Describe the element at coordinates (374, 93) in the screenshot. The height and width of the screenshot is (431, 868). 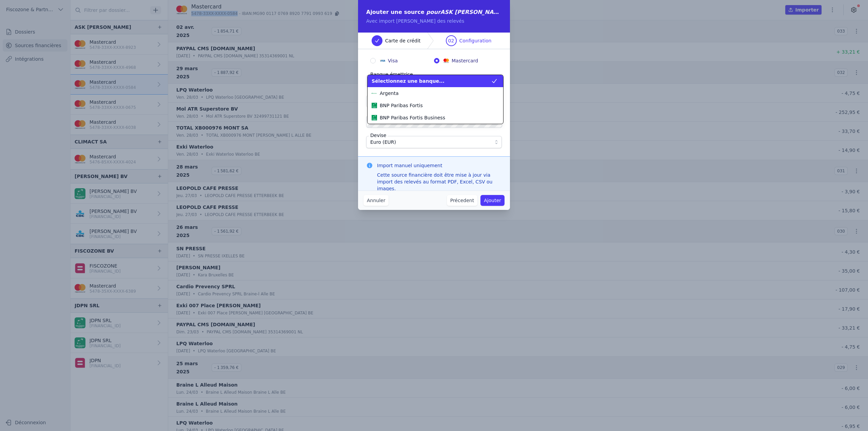
I see `img: ARGENTA_ARSPBE22.png` at that location.